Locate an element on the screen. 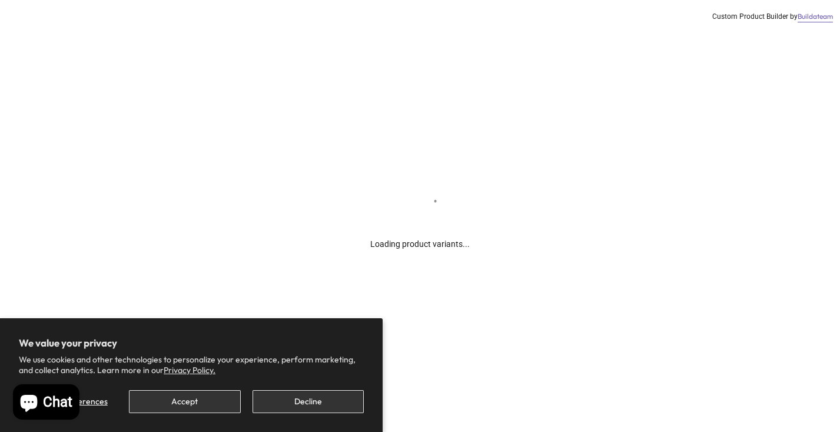 The width and height of the screenshot is (840, 432). p: We use cookies and other technologies to personalize your experience, perform marketing, and coll... is located at coordinates (191, 364).